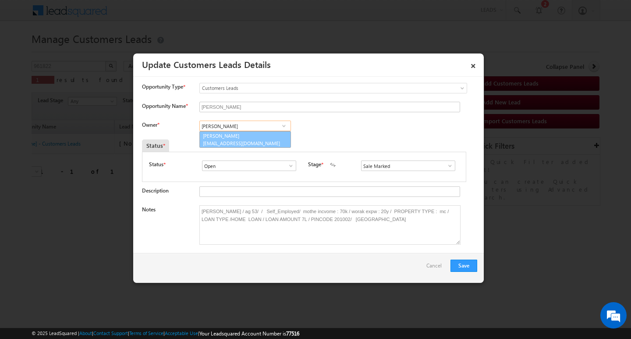  What do you see at coordinates (139, 276) in the screenshot?
I see `em: Start Chat` at bounding box center [139, 276].